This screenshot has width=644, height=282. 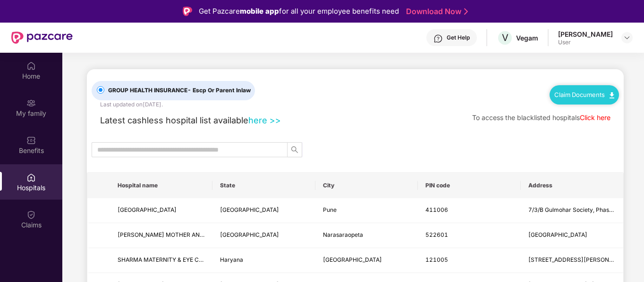 What do you see at coordinates (330, 210) in the screenshot?
I see `span: Pune` at bounding box center [330, 210].